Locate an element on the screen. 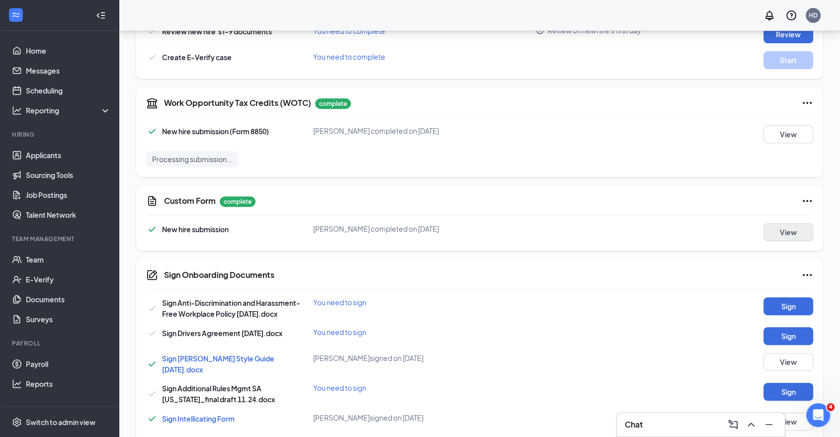 The image size is (840, 437). div: Team Management is located at coordinates (60, 239).